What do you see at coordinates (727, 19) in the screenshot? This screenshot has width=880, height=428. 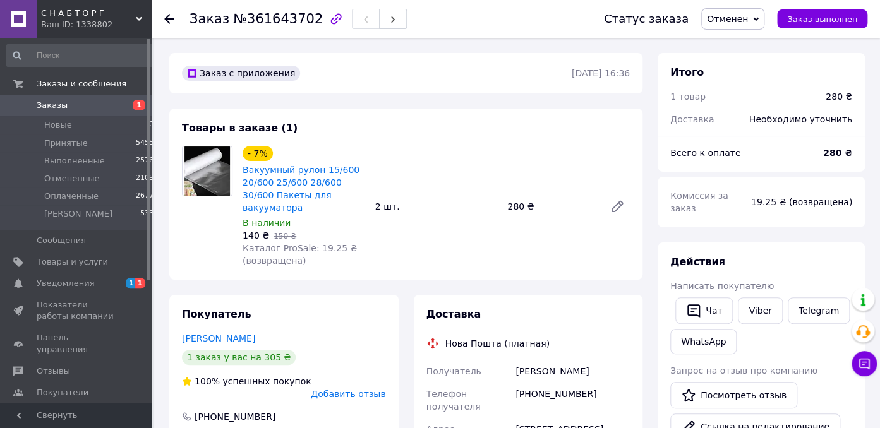 I see `span: Отменен` at bounding box center [727, 19].